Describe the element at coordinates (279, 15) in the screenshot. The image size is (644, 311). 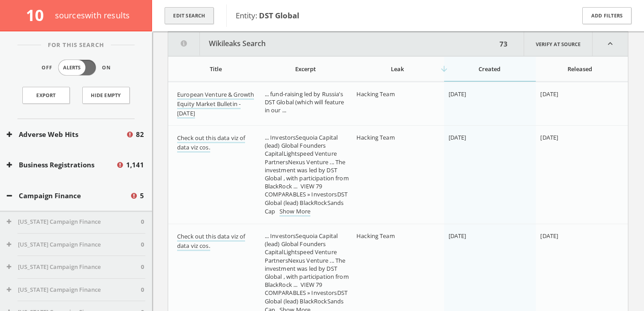
I see `b: DST Global` at that location.